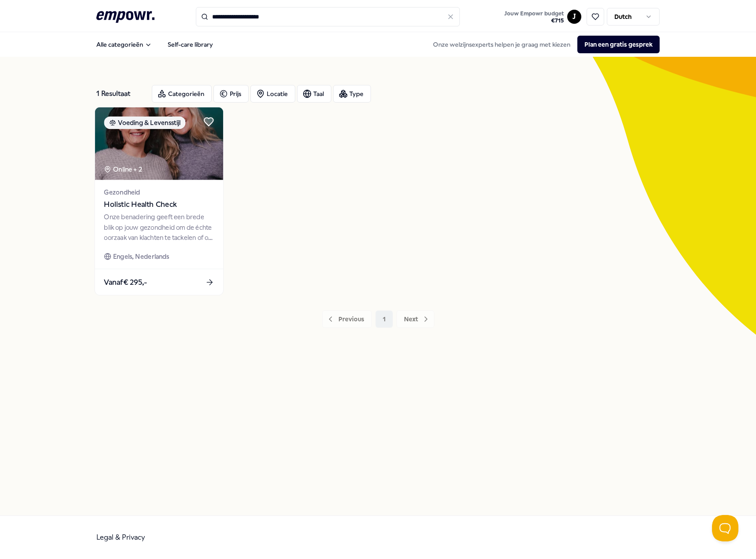  Describe the element at coordinates (121, 94) in the screenshot. I see `div: 1 Resultaat` at that location.